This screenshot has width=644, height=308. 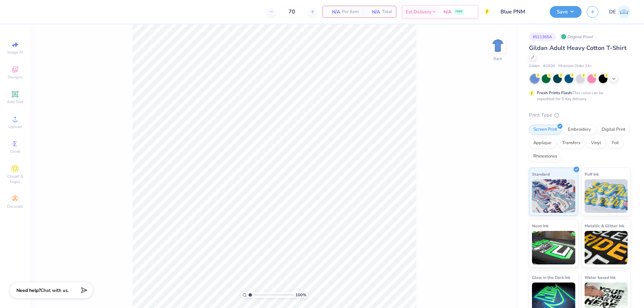 I want to click on div: Back, so click(x=498, y=58).